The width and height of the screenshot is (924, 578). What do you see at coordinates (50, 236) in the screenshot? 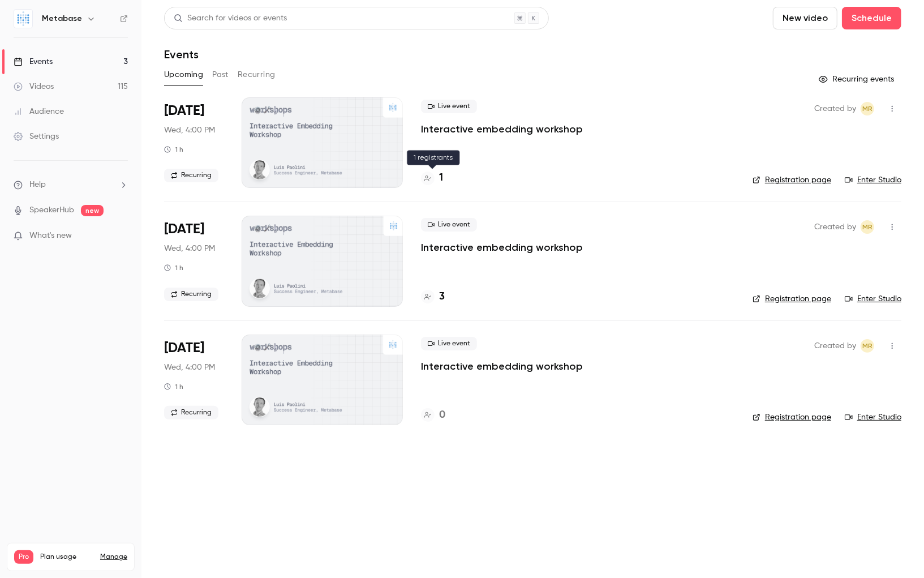
I see `span: What's new` at bounding box center [50, 236].